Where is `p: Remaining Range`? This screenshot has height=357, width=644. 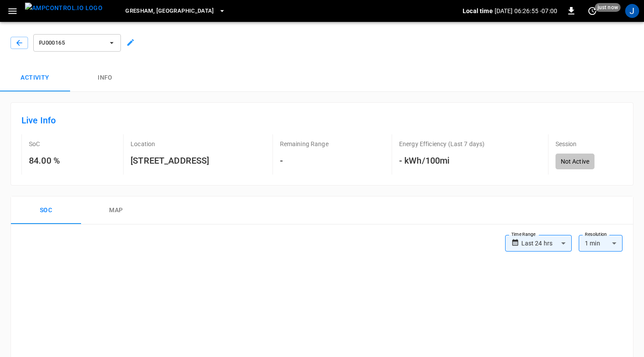
p: Remaining Range is located at coordinates (304, 144).